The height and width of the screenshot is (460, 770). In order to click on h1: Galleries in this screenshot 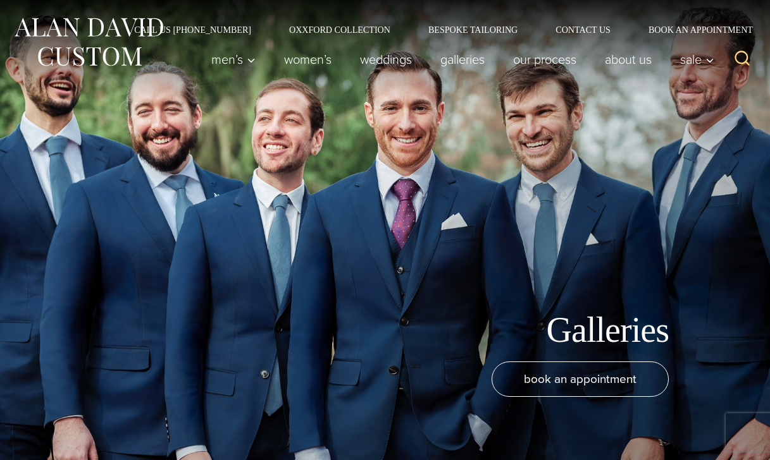, I will do `click(608, 330)`.